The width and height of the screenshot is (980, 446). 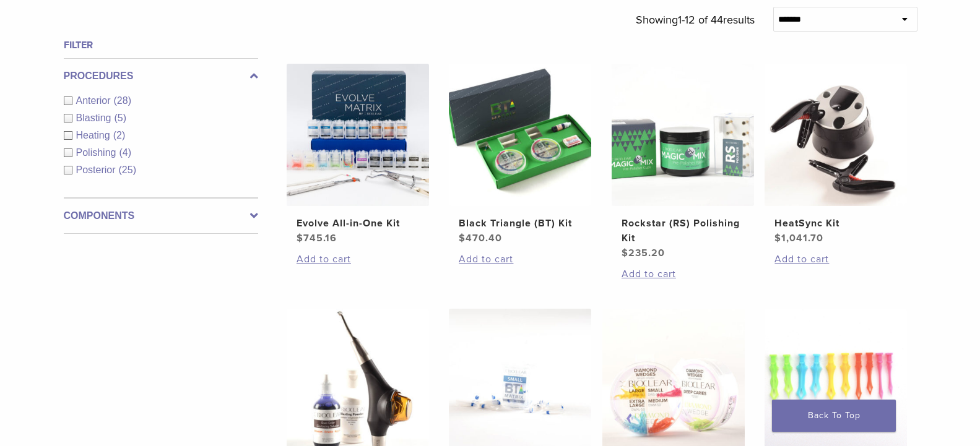 I want to click on label: Procedures, so click(x=161, y=76).